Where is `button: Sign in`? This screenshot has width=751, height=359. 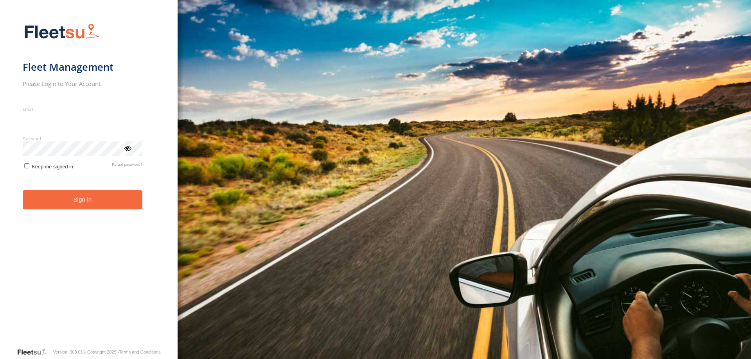
button: Sign in is located at coordinates (82, 200).